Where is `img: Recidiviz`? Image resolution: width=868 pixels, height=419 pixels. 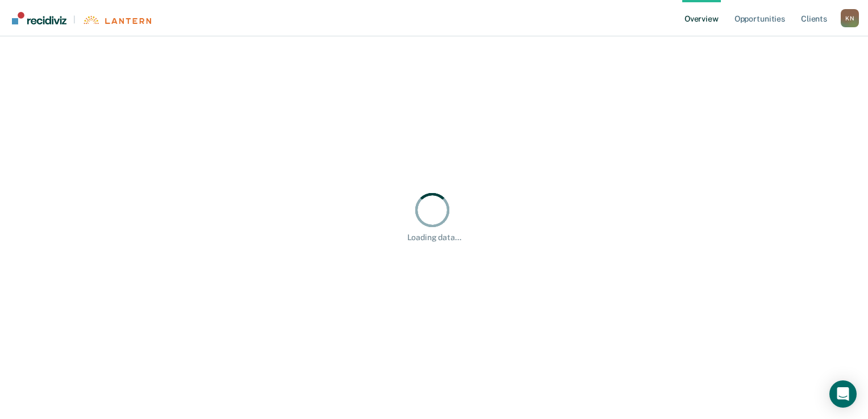
img: Recidiviz is located at coordinates (39, 18).